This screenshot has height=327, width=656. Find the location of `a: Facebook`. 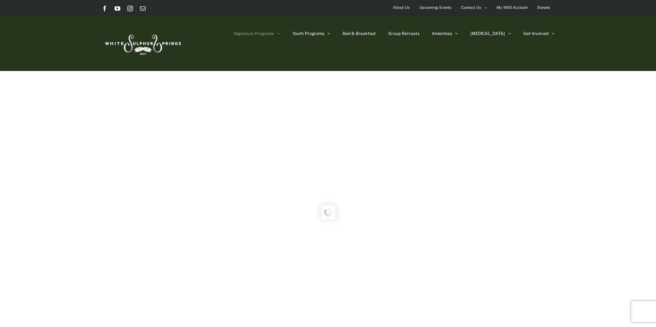

a: Facebook is located at coordinates (105, 8).